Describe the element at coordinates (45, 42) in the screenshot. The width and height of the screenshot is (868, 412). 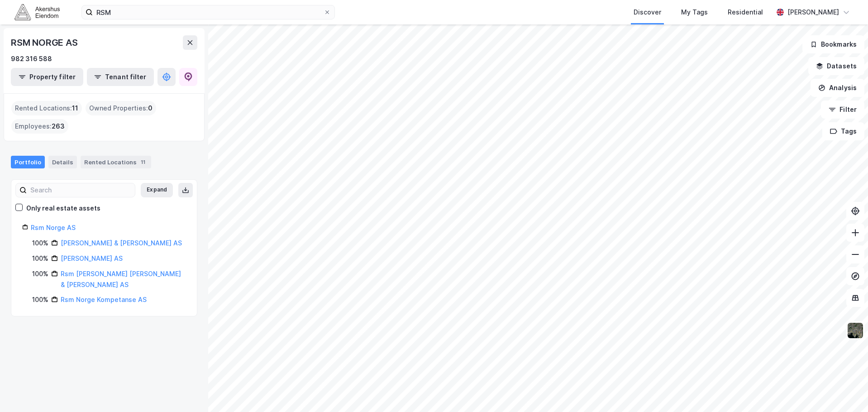
I see `div: RSM NORGE AS` at that location.